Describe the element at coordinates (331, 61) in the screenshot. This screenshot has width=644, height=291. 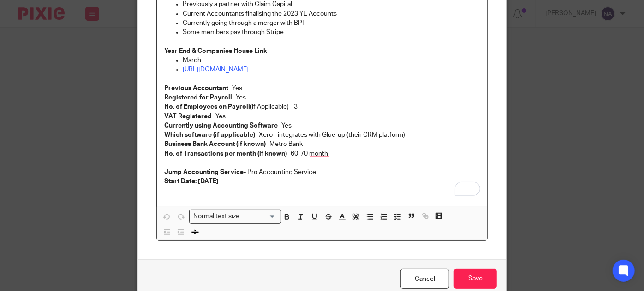
I see `p: March` at that location.